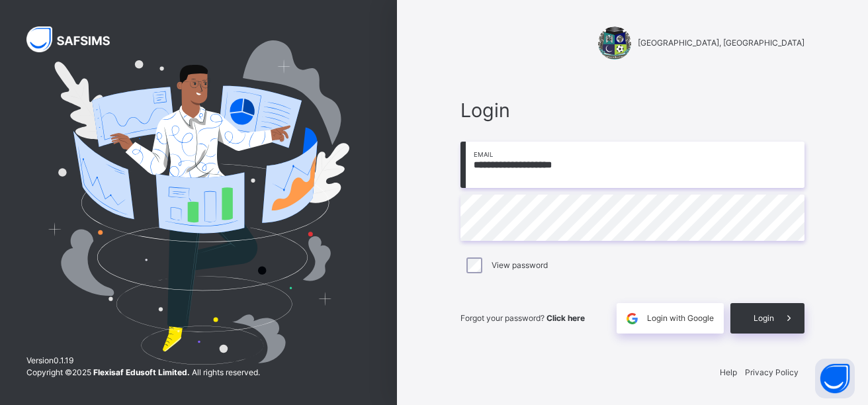 Image resolution: width=868 pixels, height=405 pixels. I want to click on button: Open asap, so click(835, 378).